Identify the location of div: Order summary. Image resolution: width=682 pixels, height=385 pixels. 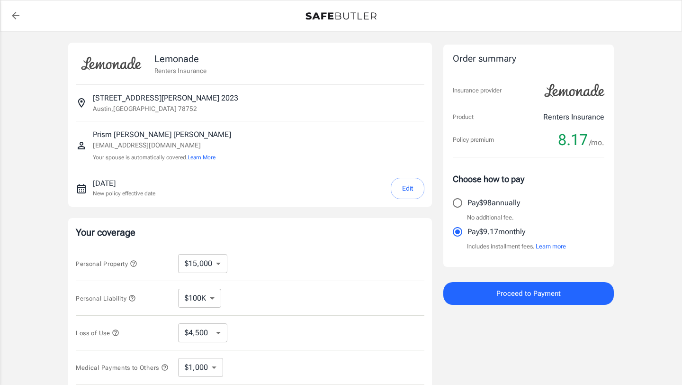
(529, 59).